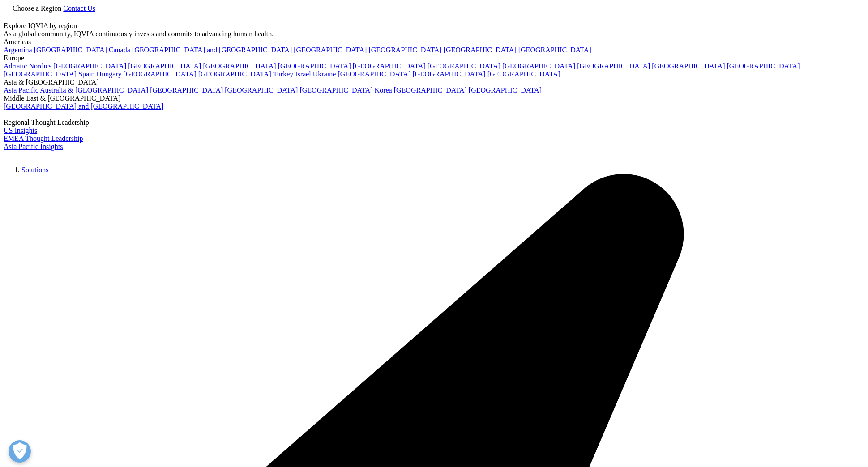  What do you see at coordinates (120, 49) in the screenshot?
I see `a: Canada` at bounding box center [120, 49].